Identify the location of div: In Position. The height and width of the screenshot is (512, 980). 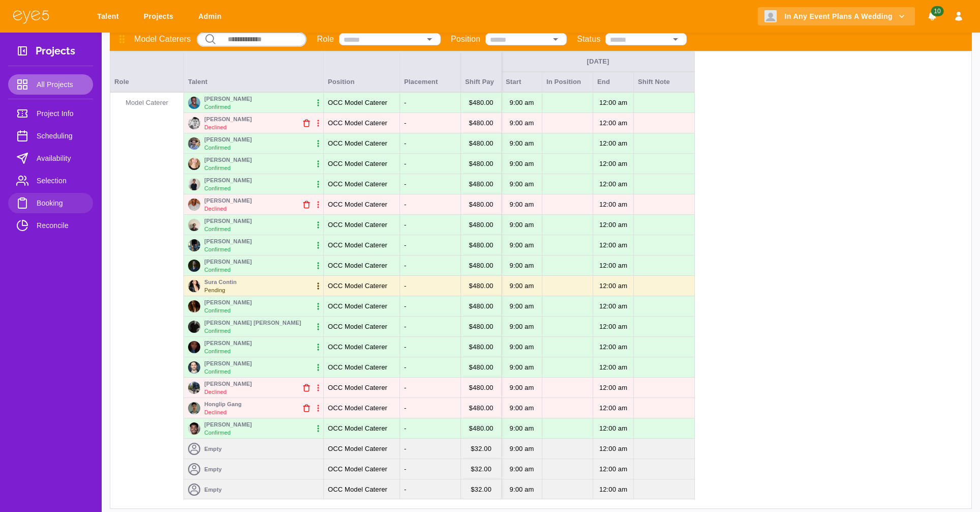
(568, 82).